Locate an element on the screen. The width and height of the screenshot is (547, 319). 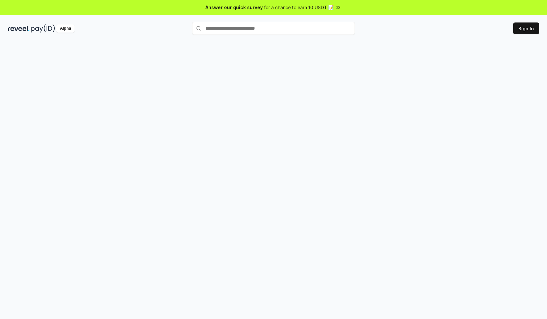
button: Sign In is located at coordinates (527, 28).